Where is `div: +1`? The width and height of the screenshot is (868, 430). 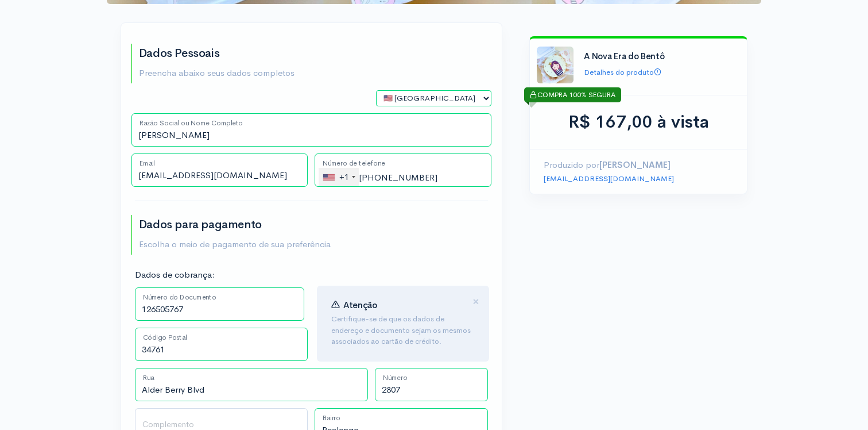 div: +1 is located at coordinates (341, 177).